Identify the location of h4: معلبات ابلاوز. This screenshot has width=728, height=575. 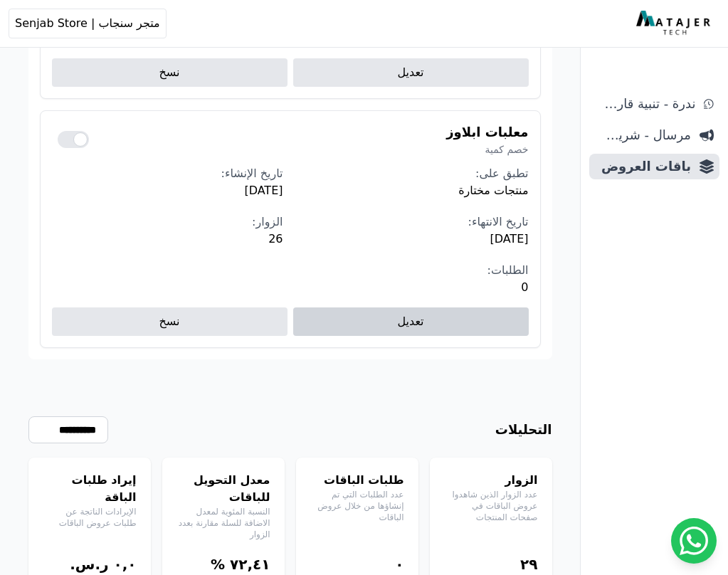
(487, 132).